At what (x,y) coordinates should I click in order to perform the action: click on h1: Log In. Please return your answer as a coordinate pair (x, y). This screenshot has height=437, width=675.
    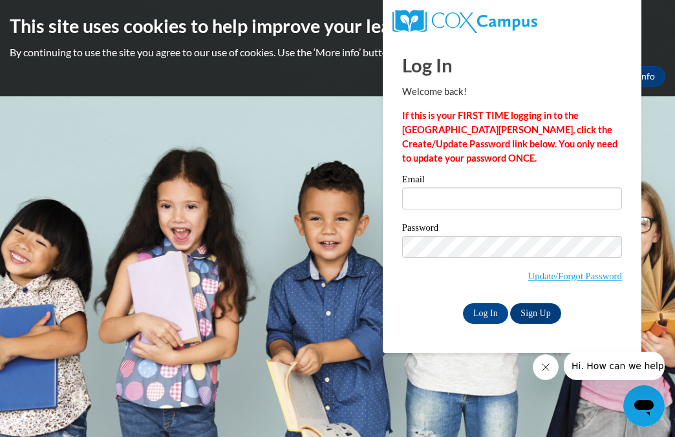
    Looking at the image, I should click on (512, 65).